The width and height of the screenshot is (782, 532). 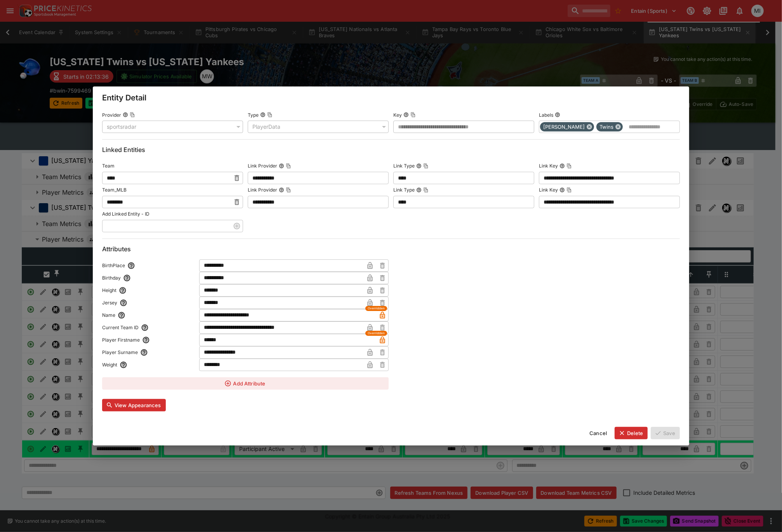 I want to click on p: Type, so click(x=253, y=115).